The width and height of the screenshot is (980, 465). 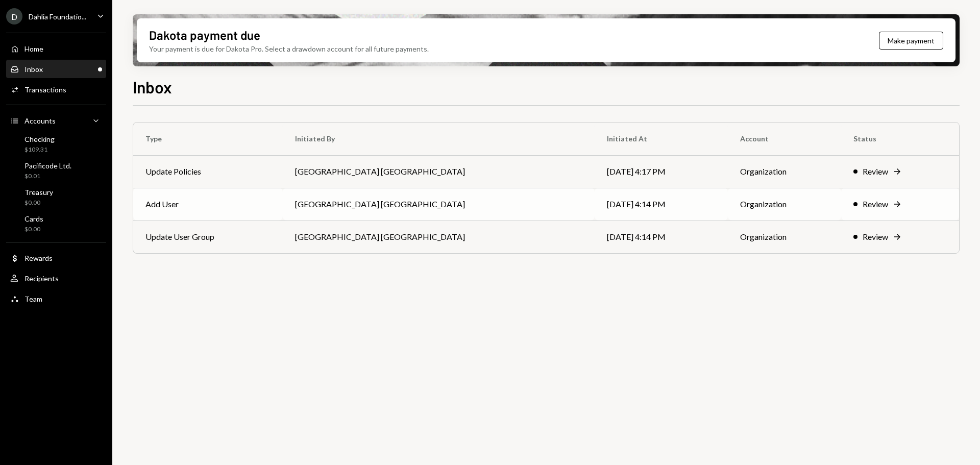 What do you see at coordinates (57, 258) in the screenshot?
I see `a: Rewards` at bounding box center [57, 258].